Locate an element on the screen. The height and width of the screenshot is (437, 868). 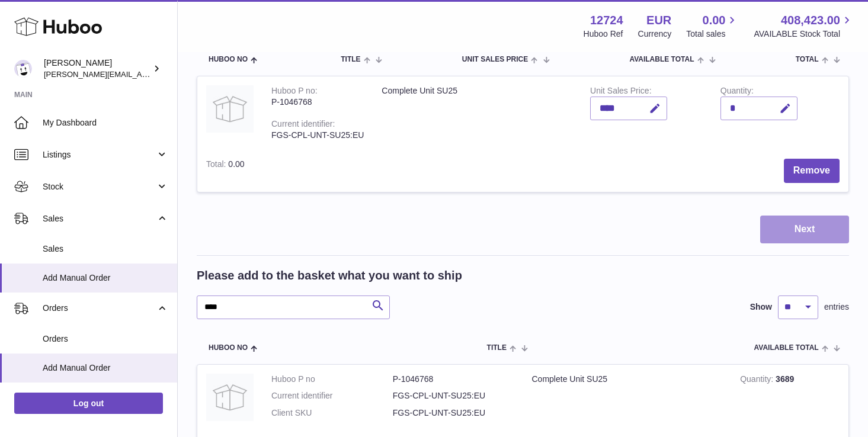
dt: Huboo P no is located at coordinates (331, 379).